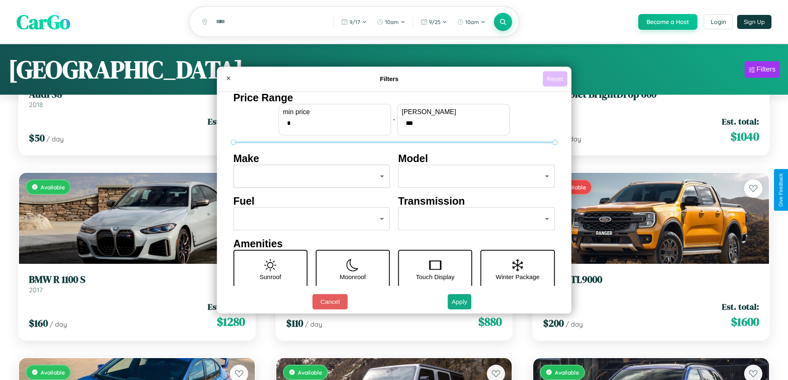 The image size is (788, 380). Describe the element at coordinates (394, 244) in the screenshot. I see `h4: Amenities` at that location.